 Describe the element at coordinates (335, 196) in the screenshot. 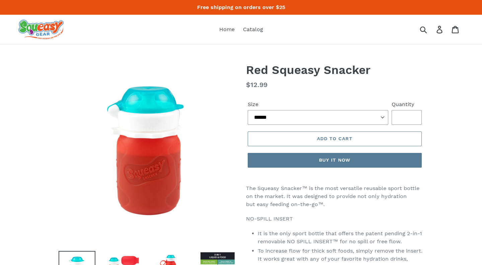

I see `p: The Squeasy Snacker™ is the most versatile reusable sport bottle on the market. It was designed t...` at that location.